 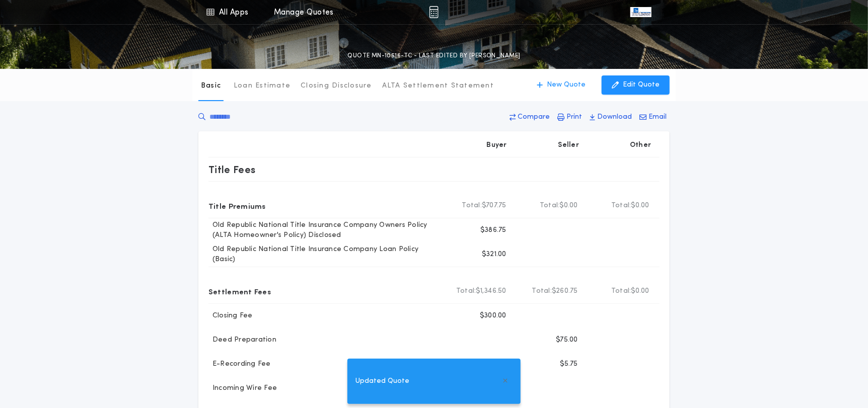 What do you see at coordinates (641, 12) in the screenshot?
I see `img: vs-icon` at bounding box center [641, 12].